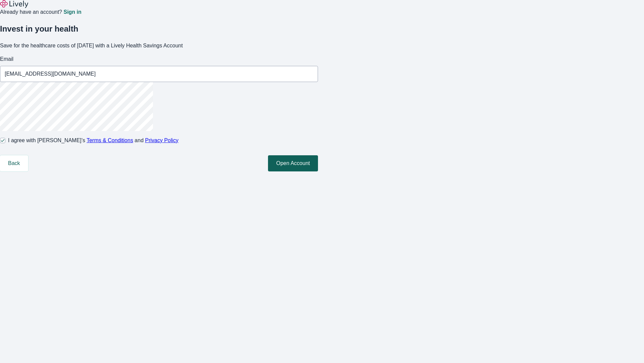 Image resolution: width=644 pixels, height=363 pixels. I want to click on button: Open Account, so click(293, 163).